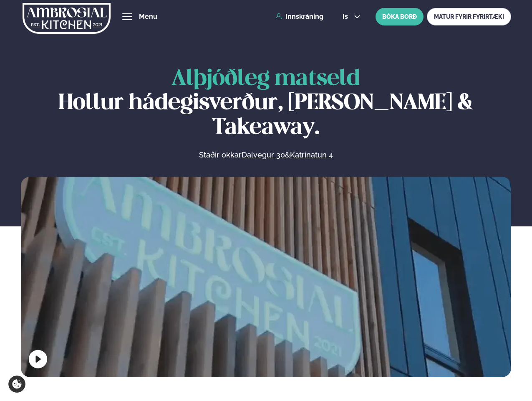  I want to click on img: logo, so click(66, 19).